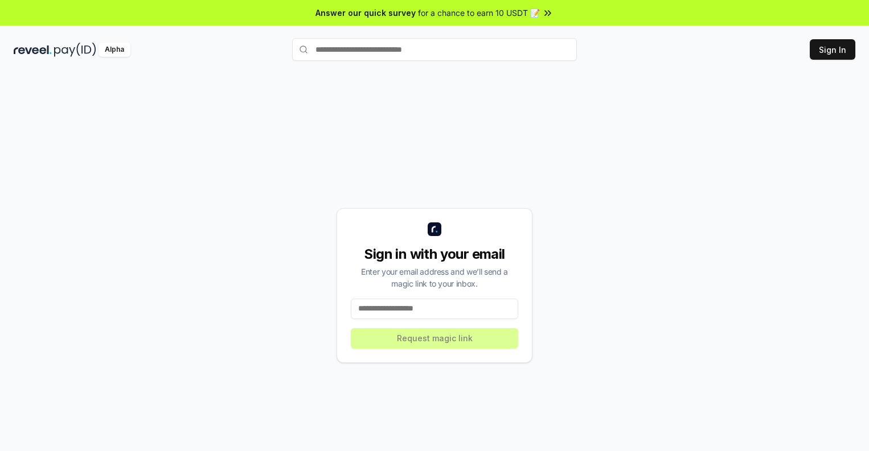  I want to click on button: Sign In, so click(832, 50).